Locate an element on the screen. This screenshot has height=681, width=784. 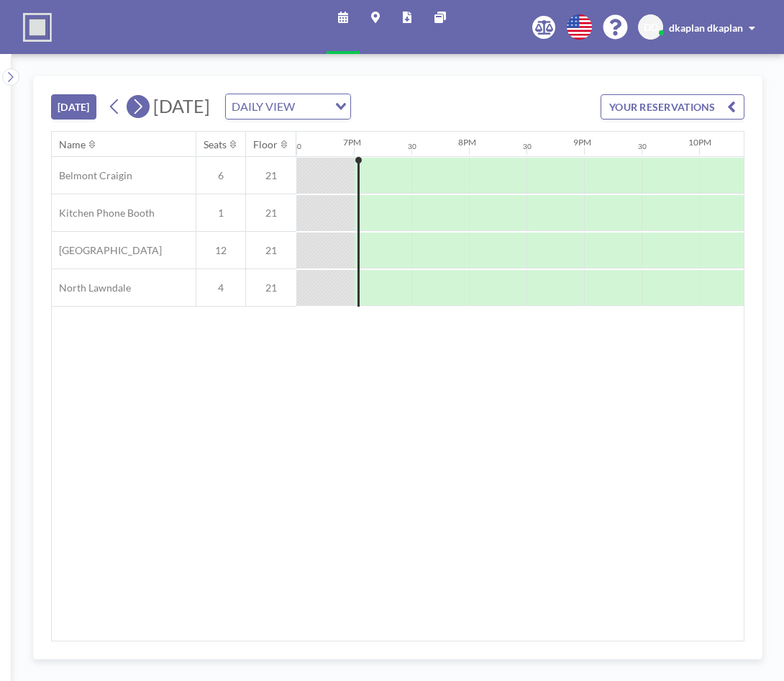
div: Search for option is located at coordinates (288, 106).